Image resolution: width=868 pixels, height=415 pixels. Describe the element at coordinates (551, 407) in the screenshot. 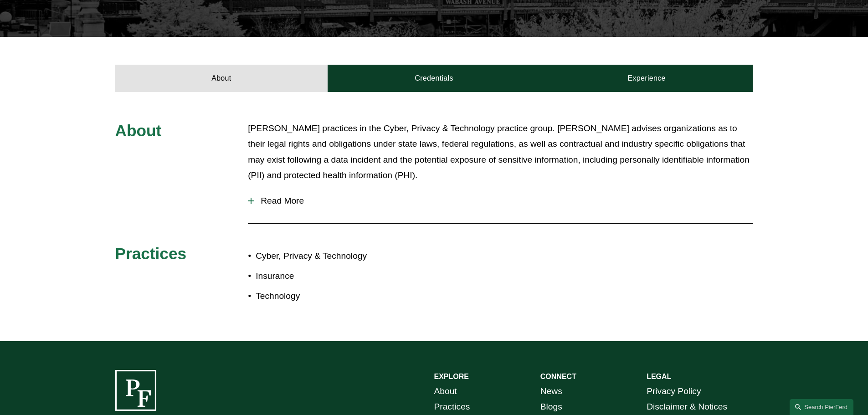

I see `a: Blogs` at that location.